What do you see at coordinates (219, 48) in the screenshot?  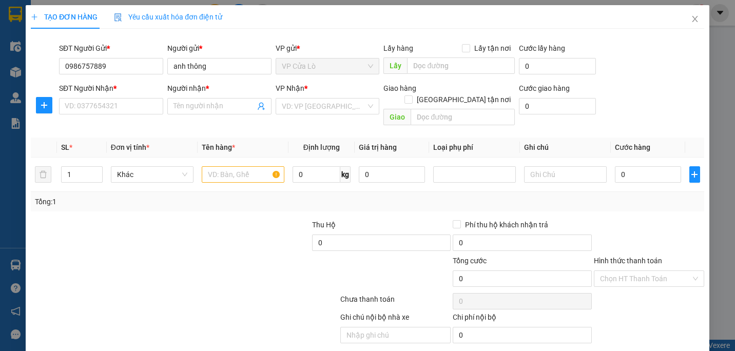 I see `div: Người gửi` at bounding box center [219, 48].